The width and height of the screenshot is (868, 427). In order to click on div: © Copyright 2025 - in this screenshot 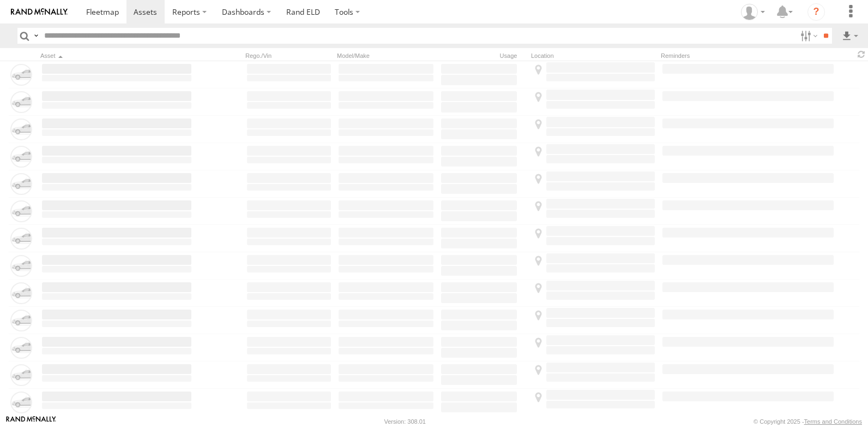, I will do `click(808, 421)`.